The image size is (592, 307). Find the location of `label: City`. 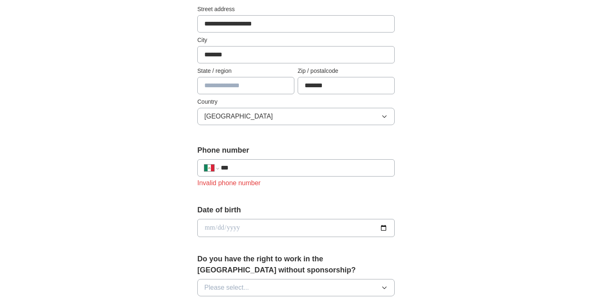

label: City is located at coordinates (296, 40).